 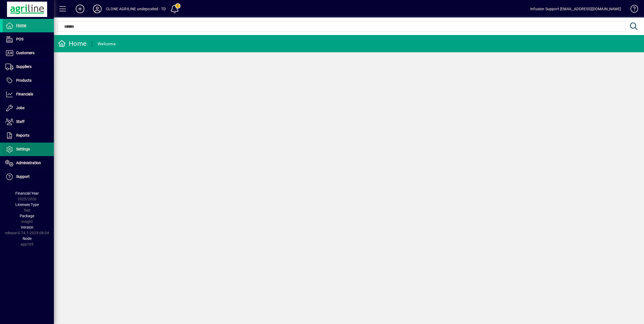 What do you see at coordinates (136, 9) in the screenshot?
I see `div: CLONE AGRILINE undeposited - TD` at bounding box center [136, 9].